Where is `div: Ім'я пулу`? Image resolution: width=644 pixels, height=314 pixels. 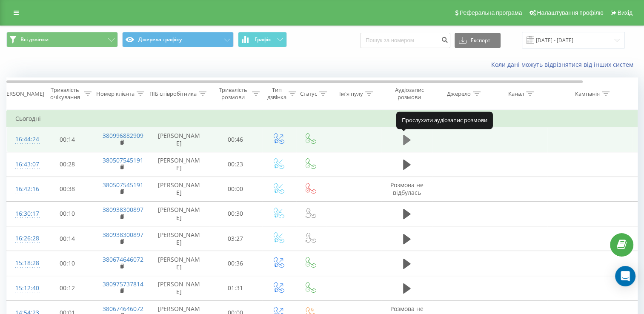
div: Ім'я пулу is located at coordinates (351, 94).